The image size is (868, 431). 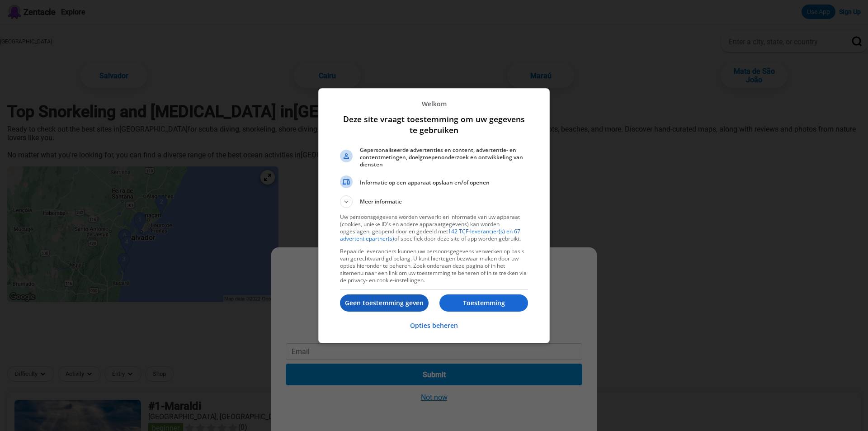 I want to click on a: 142 TCF-leverancier(s) en 67 advertentiepartner(s), so click(x=430, y=234).